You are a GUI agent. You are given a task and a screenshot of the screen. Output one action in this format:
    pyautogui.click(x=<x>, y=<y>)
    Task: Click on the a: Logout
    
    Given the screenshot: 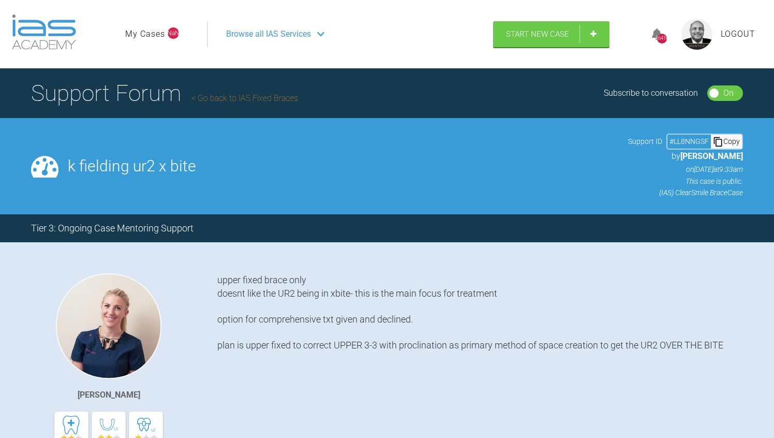 What is the action you would take?
    pyautogui.click(x=738, y=34)
    